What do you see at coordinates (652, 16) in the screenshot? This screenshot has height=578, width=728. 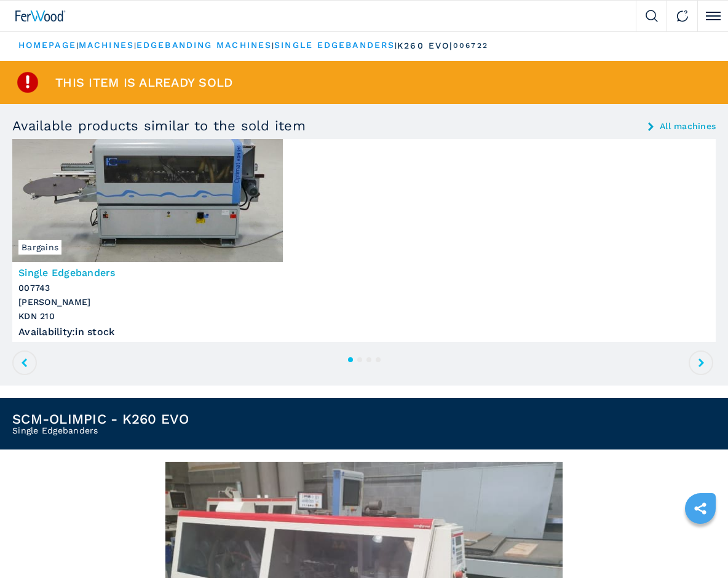 I see `img: Search` at bounding box center [652, 16].